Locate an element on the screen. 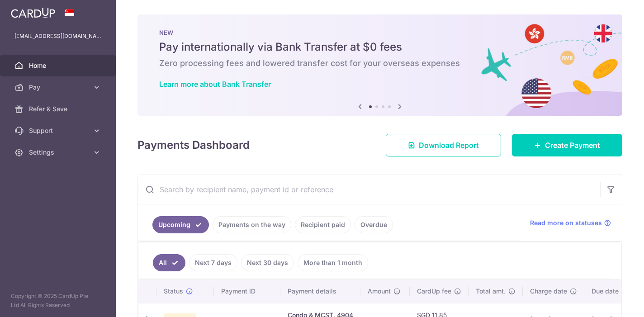 This screenshot has height=317, width=644. h6: Zero processing fees and lowered transfer cost for your overseas expenses is located at coordinates (380, 64).